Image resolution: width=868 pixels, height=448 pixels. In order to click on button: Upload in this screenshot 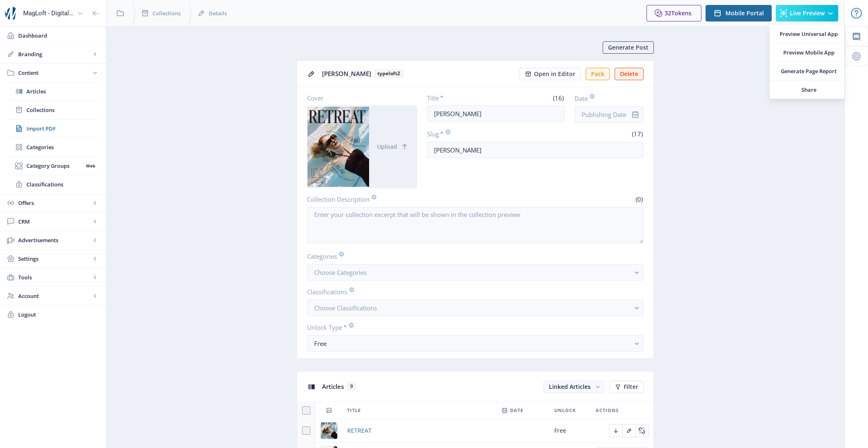, I will do `click(393, 147)`.